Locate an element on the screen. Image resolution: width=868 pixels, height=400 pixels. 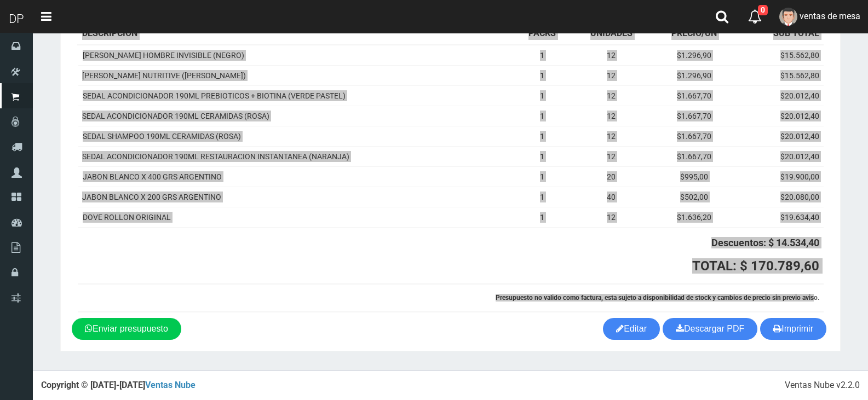
th: PACKS is located at coordinates (542, 34).